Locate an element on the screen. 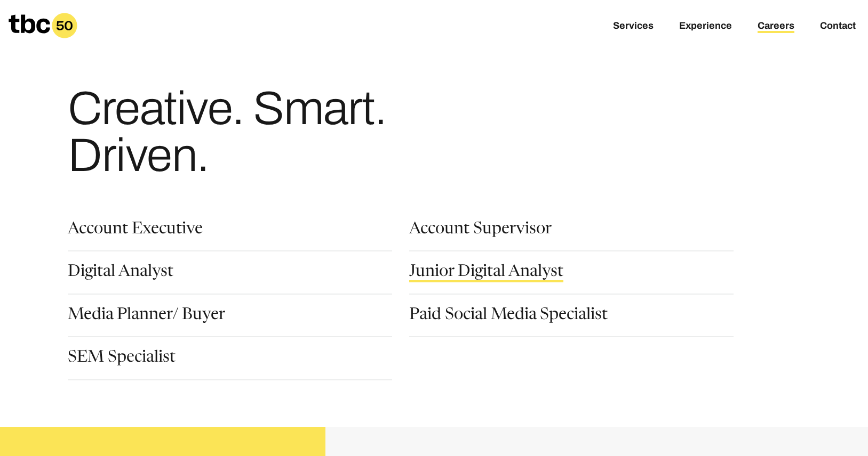 The width and height of the screenshot is (868, 456). a: Media Planner/ Buyer is located at coordinates (147, 316).